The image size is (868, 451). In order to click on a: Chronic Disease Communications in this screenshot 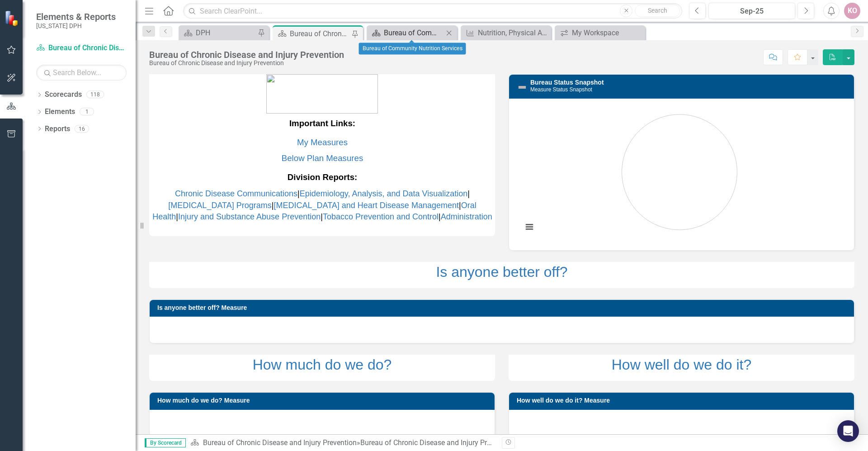, I will do `click(236, 194)`.